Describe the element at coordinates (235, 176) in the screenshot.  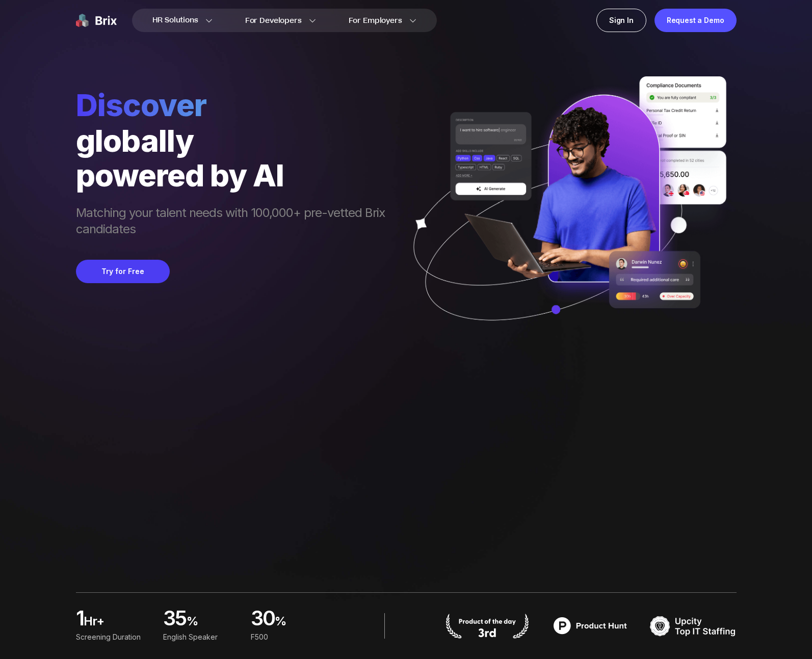
I see `div: powered by AI` at that location.